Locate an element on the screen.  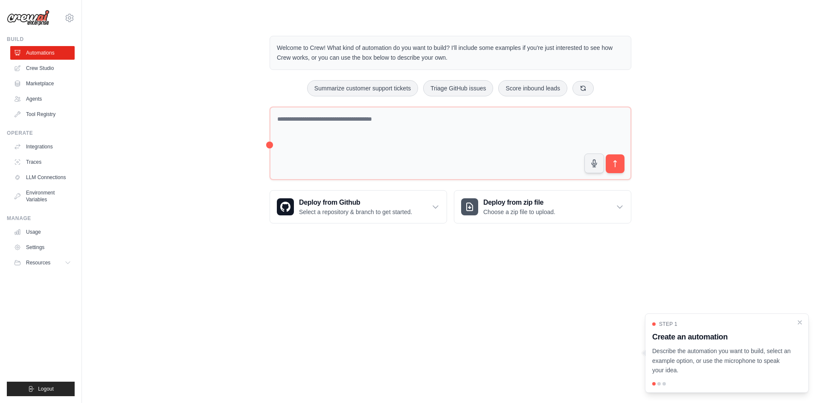
img: Logo is located at coordinates (28, 18).